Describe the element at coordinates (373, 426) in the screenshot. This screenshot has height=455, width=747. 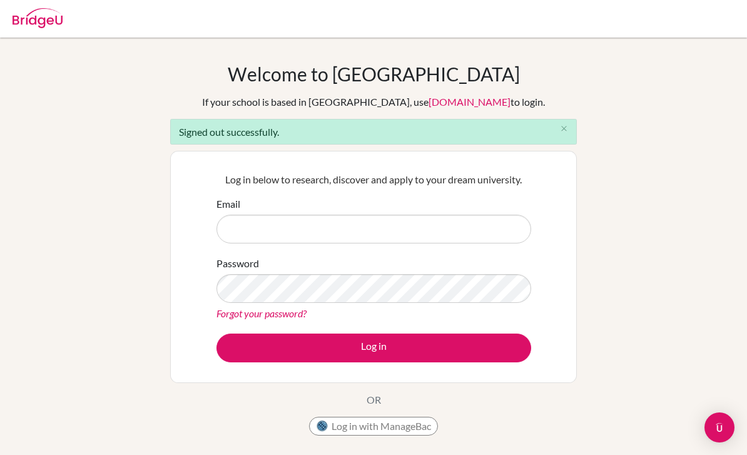
I see `button: Log in with ManageBac` at that location.